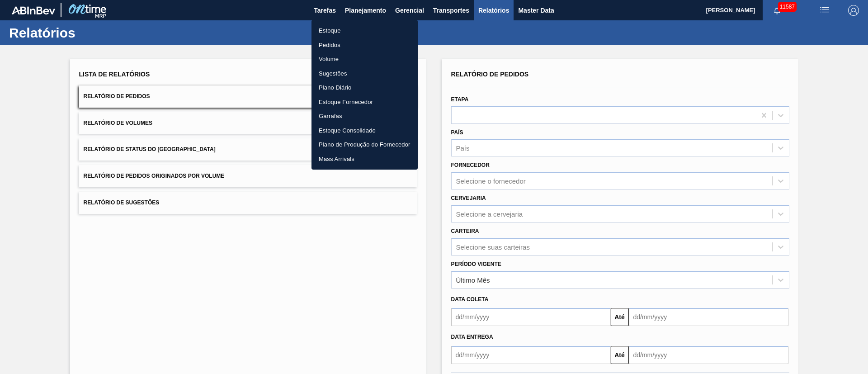  Describe the element at coordinates (364, 74) in the screenshot. I see `li: Sugestões` at that location.